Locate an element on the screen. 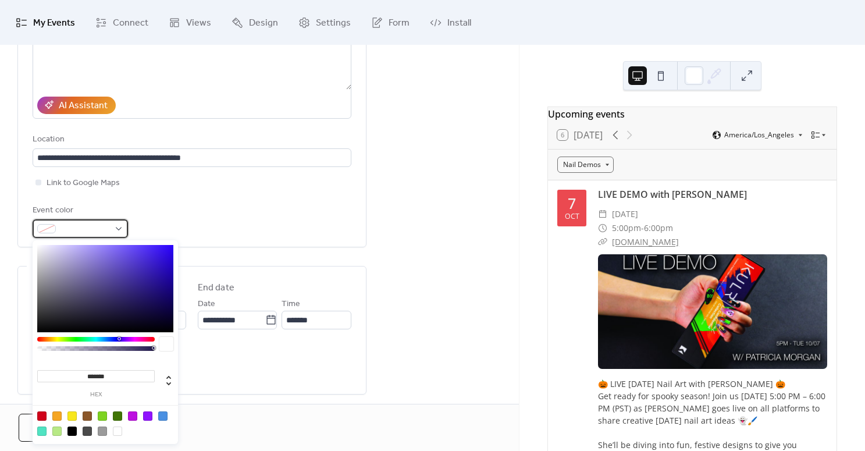 This screenshot has width=865, height=451. a: Design is located at coordinates (255, 22).